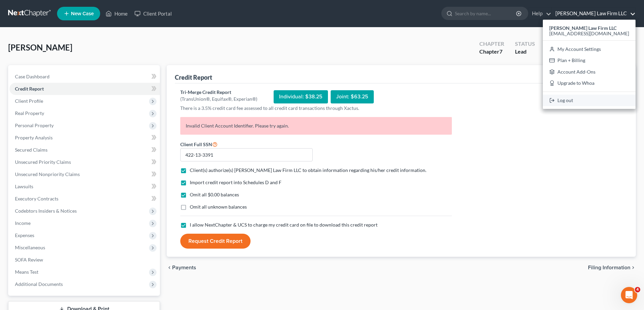 This screenshot has height=310, width=644. Describe the element at coordinates (43, 162) in the screenshot. I see `span: Unsecured Priority Claims` at that location.